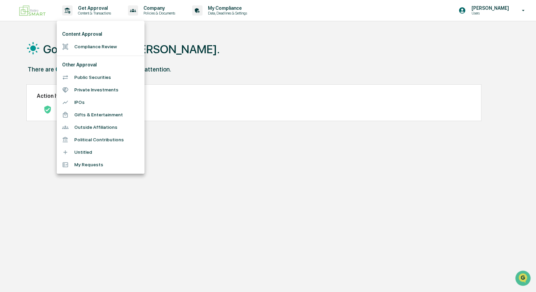  I want to click on img: f2157a4c-a0d3-4daa-907e-bb6f0de503a5-1751232295721, so click(8, 8).